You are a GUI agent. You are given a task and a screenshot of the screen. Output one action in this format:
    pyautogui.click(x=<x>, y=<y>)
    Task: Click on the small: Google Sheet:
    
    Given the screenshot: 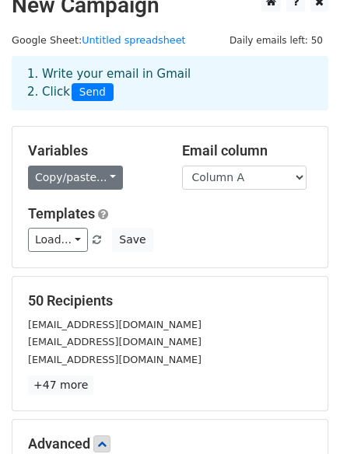 What is the action you would take?
    pyautogui.click(x=99, y=40)
    